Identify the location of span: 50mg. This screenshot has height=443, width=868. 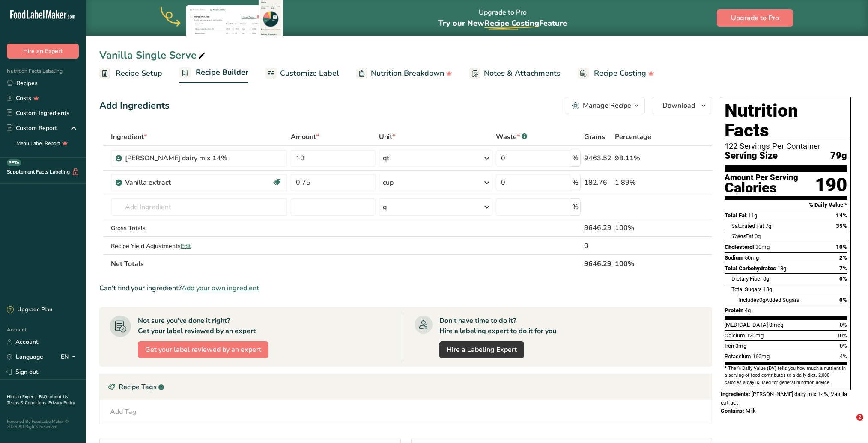
(751, 258).